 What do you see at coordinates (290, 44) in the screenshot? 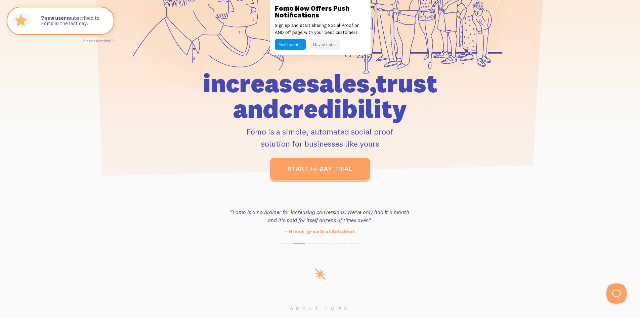
I see `button: Yes! I want it` at bounding box center [290, 44].